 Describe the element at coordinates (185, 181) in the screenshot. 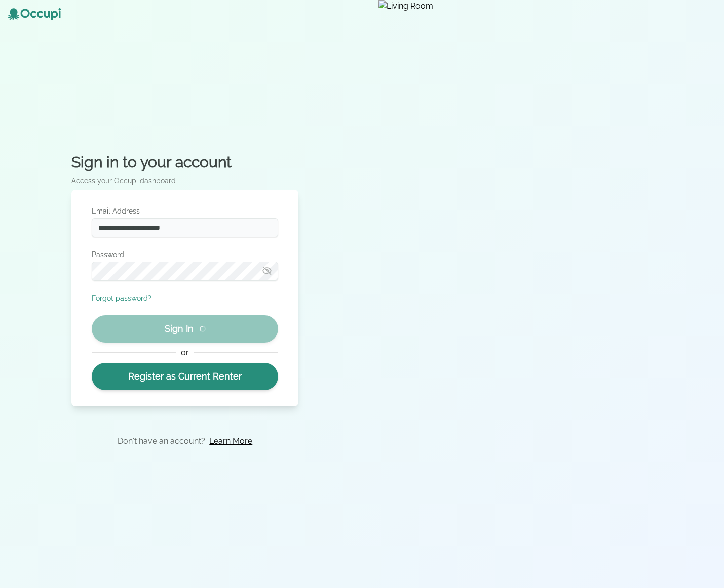

I see `p: Access your Occupi dashboard` at that location.